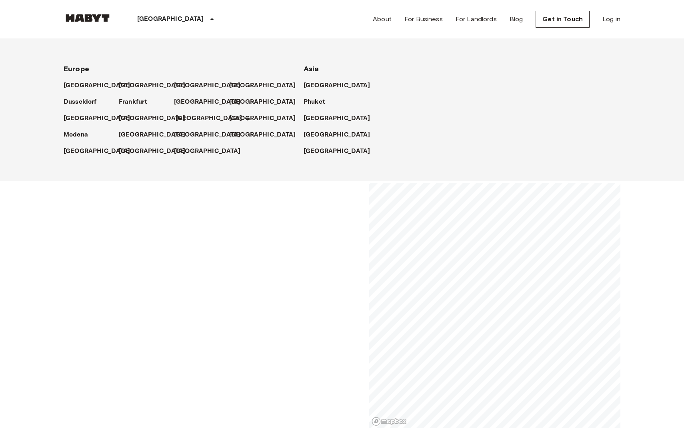 This screenshot has height=428, width=684. I want to click on p: Phuket, so click(314, 102).